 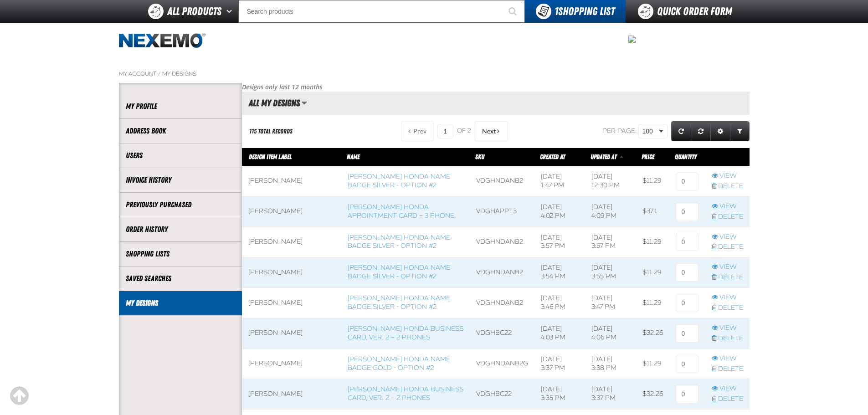 What do you see at coordinates (180, 155) in the screenshot?
I see `a: Users` at bounding box center [180, 155].